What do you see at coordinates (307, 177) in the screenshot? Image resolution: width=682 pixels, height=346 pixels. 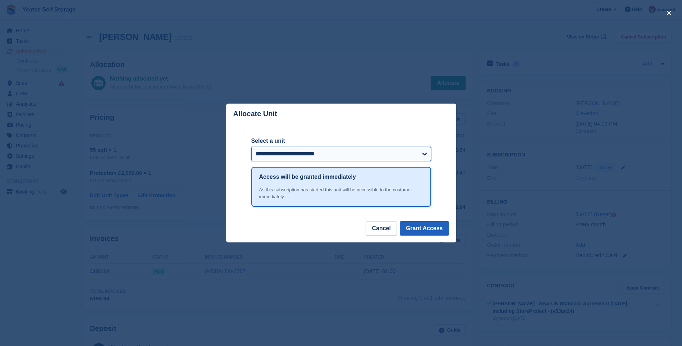 I see `h1: Access will be granted immediately` at bounding box center [307, 177].